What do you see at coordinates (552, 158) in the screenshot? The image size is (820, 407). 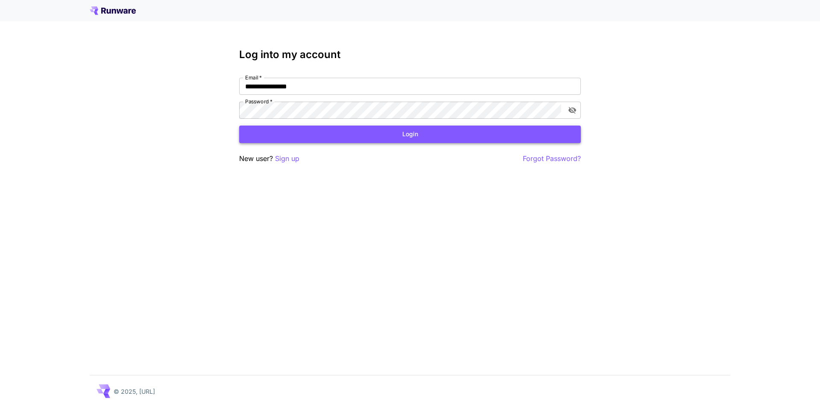 I see `button: Forgot Password?` at bounding box center [552, 158].